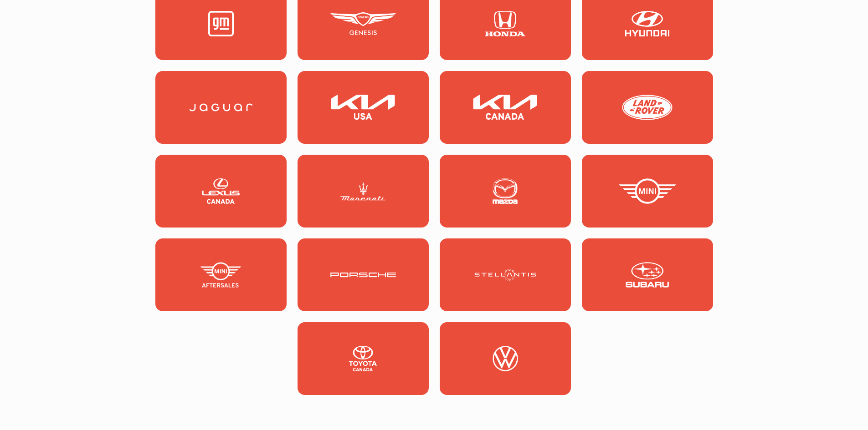 This screenshot has width=868, height=430. I want to click on img: Maserati, so click(363, 191).